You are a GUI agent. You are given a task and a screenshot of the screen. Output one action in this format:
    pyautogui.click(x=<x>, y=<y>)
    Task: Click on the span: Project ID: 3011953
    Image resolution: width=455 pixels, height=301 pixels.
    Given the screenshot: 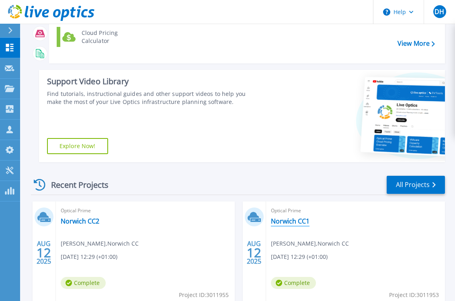 What is the action you would take?
    pyautogui.click(x=414, y=295)
    